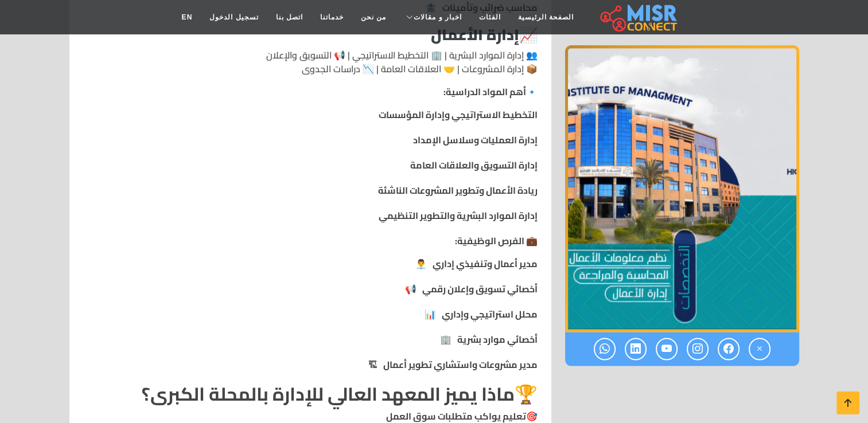 Image resolution: width=868 pixels, height=423 pixels. Describe the element at coordinates (438, 17) in the screenshot. I see `span: اخبار و مقالات` at that location.